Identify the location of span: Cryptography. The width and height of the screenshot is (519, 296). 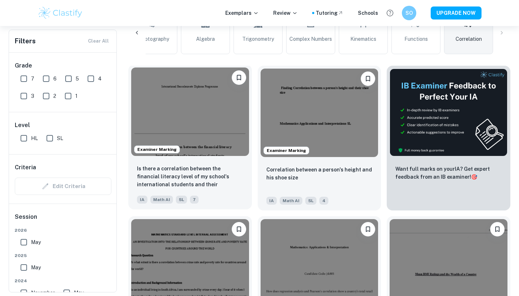
(153, 39).